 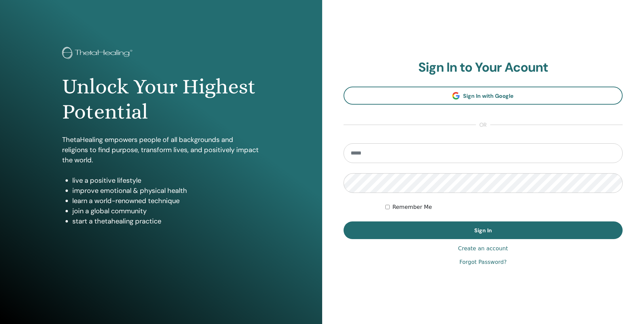 What do you see at coordinates (166, 201) in the screenshot?
I see `li: learn a world-renowned technique` at bounding box center [166, 201].